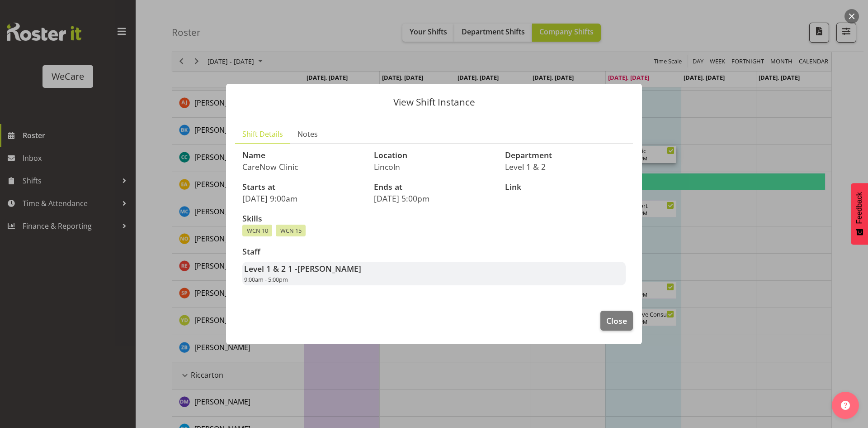  Describe the element at coordinates (263, 134) in the screenshot. I see `span: Shift Details` at that location.